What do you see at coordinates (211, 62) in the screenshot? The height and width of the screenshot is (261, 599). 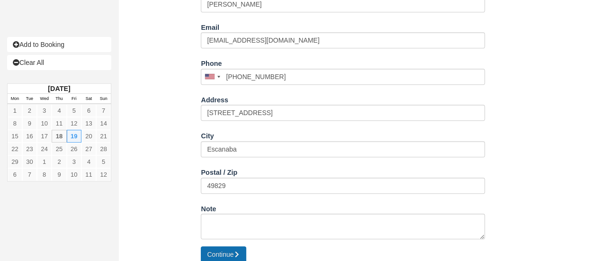 I see `label: Phone` at bounding box center [211, 62].